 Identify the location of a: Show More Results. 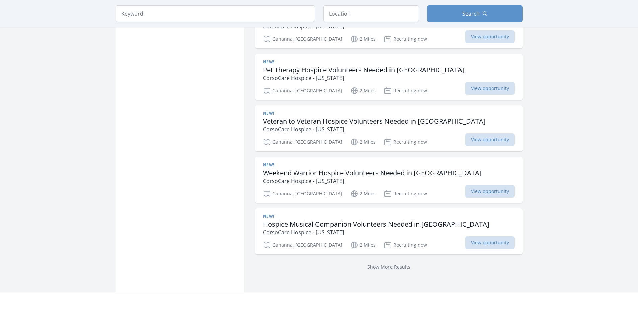
(389, 267).